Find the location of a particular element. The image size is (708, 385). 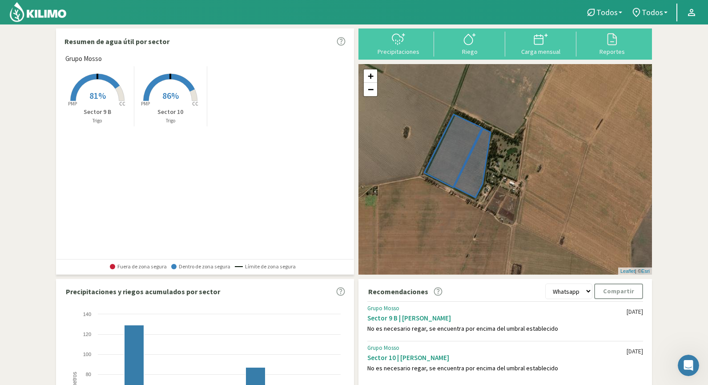

span: Límite de zona segura is located at coordinates (265, 266).